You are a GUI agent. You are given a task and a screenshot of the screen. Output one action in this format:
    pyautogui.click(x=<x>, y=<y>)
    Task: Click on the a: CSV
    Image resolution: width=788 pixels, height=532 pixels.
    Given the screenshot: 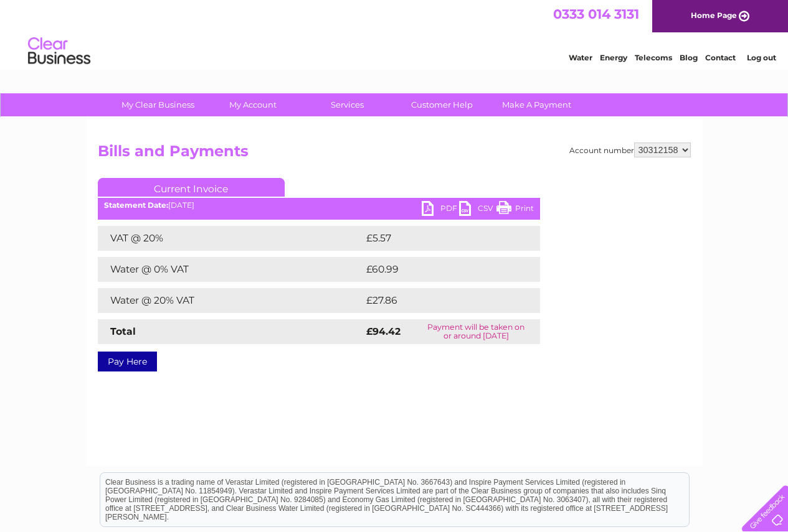 What is the action you would take?
    pyautogui.click(x=478, y=210)
    